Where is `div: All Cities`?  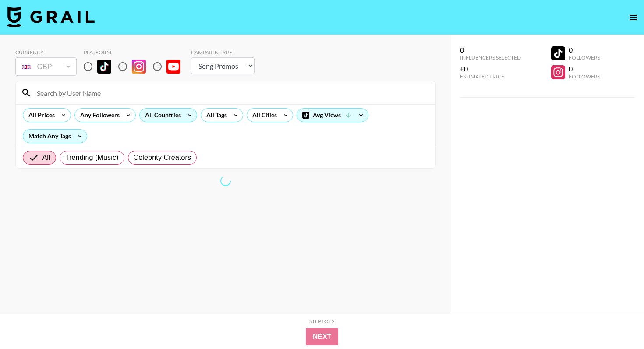 div: All Cities is located at coordinates (263, 116).